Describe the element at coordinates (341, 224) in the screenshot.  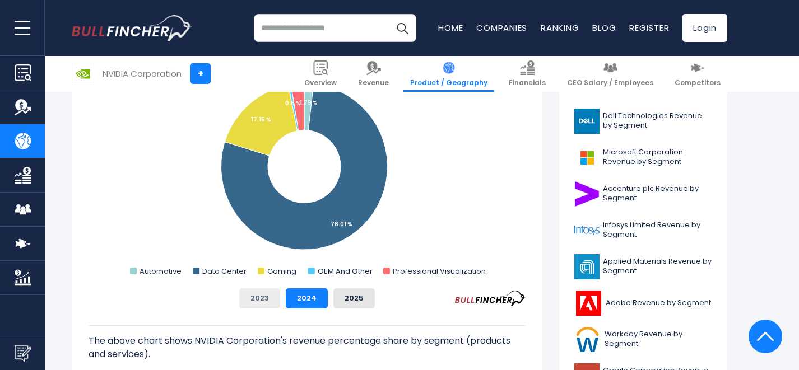
I see `tspan: 78.01 %` at that location.